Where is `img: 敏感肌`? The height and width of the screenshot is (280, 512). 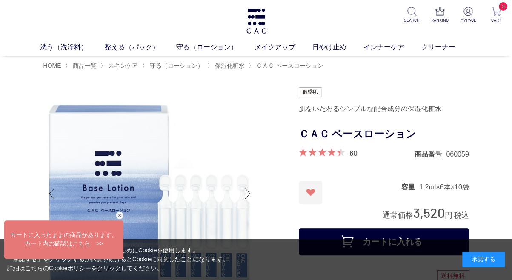 img: 敏感肌 is located at coordinates (310, 92).